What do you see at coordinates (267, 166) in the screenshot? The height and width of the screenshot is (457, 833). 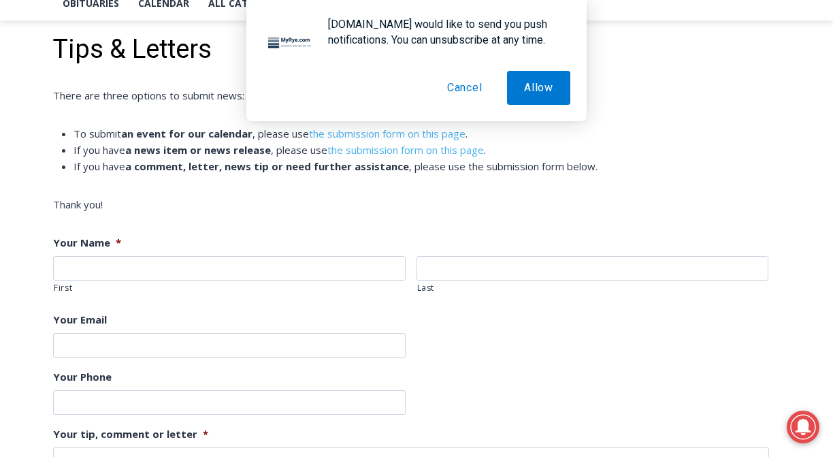 I see `strong: a comment, letter, news tip or need further assistance` at bounding box center [267, 166].